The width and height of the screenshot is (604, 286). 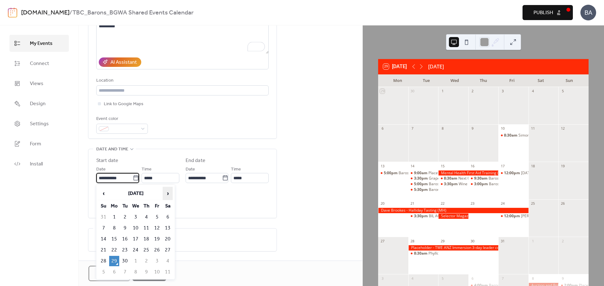 What do you see at coordinates (39, 124) in the screenshot?
I see `span: Settings` at bounding box center [39, 124].